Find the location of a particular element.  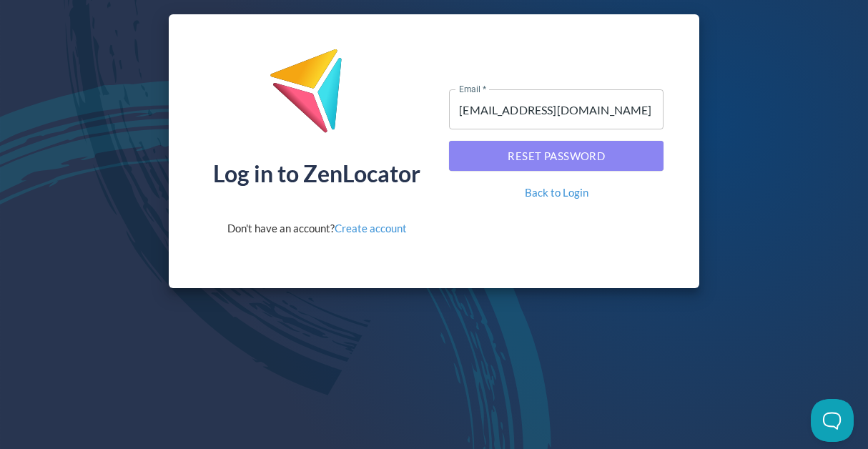

a: Create account is located at coordinates (370, 228).